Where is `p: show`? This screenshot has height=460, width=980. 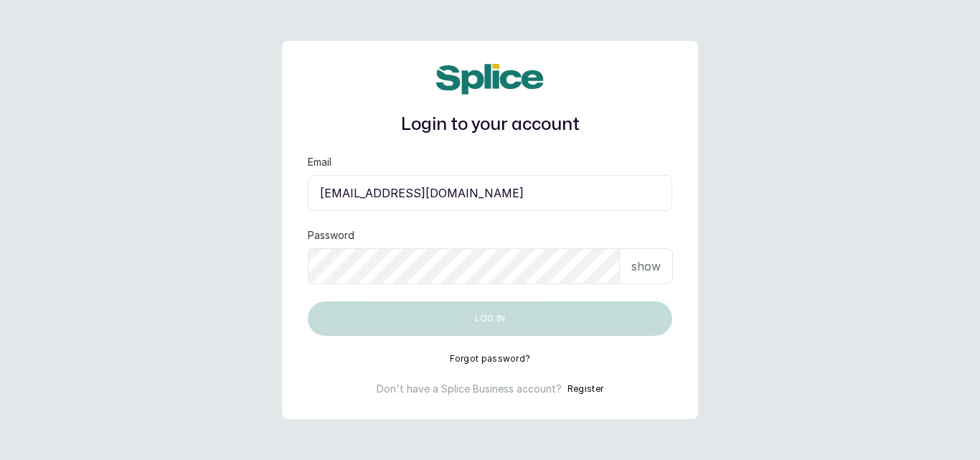 p: show is located at coordinates (646, 266).